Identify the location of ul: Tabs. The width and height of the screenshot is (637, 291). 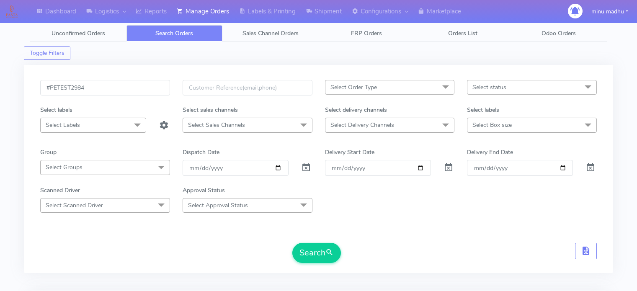
(318, 33).